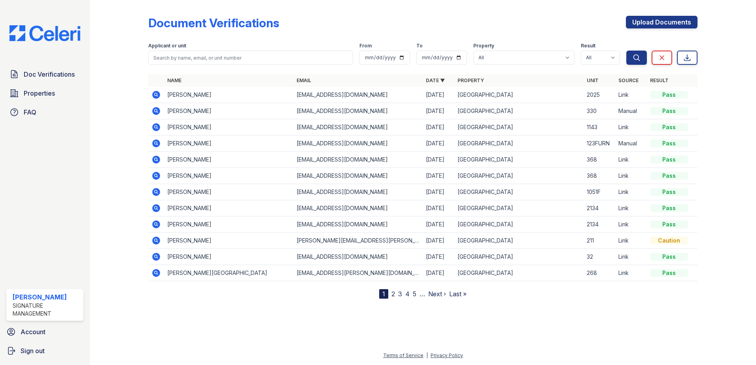 Image resolution: width=756 pixels, height=365 pixels. Describe the element at coordinates (600, 95) in the screenshot. I see `td: 2025` at that location.